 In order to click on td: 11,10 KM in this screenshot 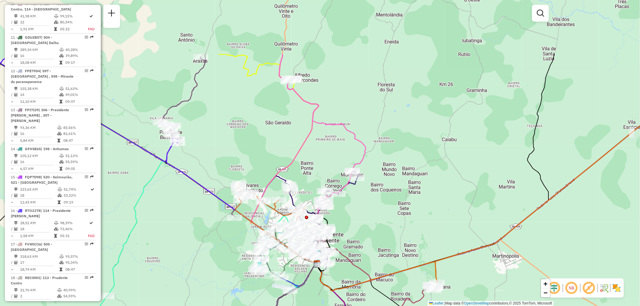, I will do `click(39, 102)`.